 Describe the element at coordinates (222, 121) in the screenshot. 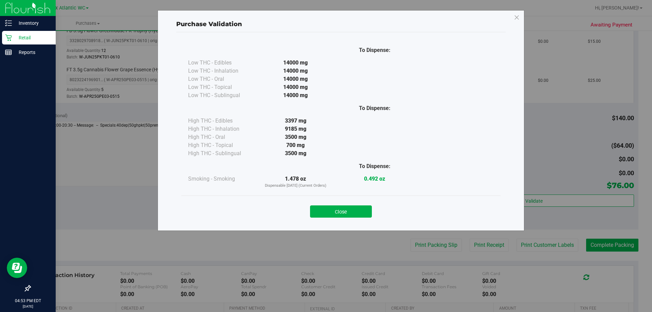

I see `div: High THC - Edibles` at that location.